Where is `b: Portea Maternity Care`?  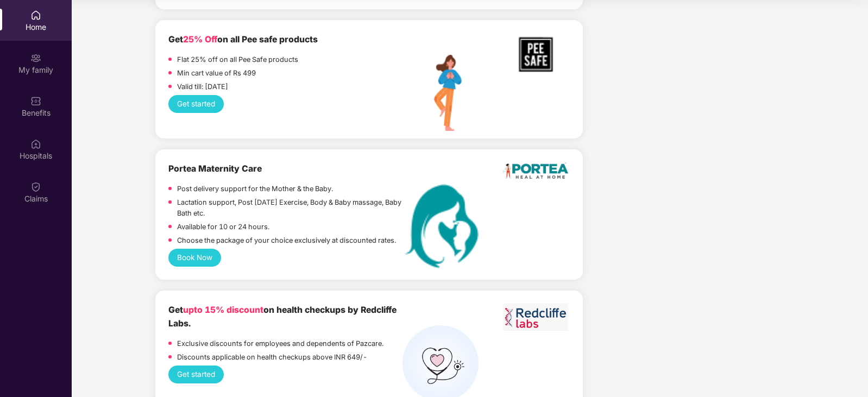 b: Portea Maternity Care is located at coordinates (215, 169).